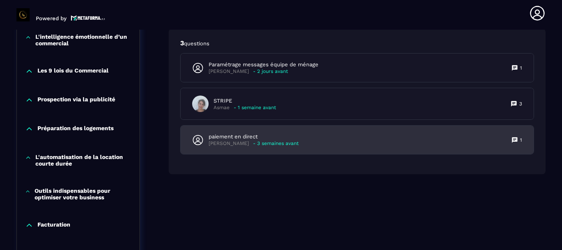 The height and width of the screenshot is (250, 562). What do you see at coordinates (51, 18) in the screenshot?
I see `p: Powered by` at bounding box center [51, 18].